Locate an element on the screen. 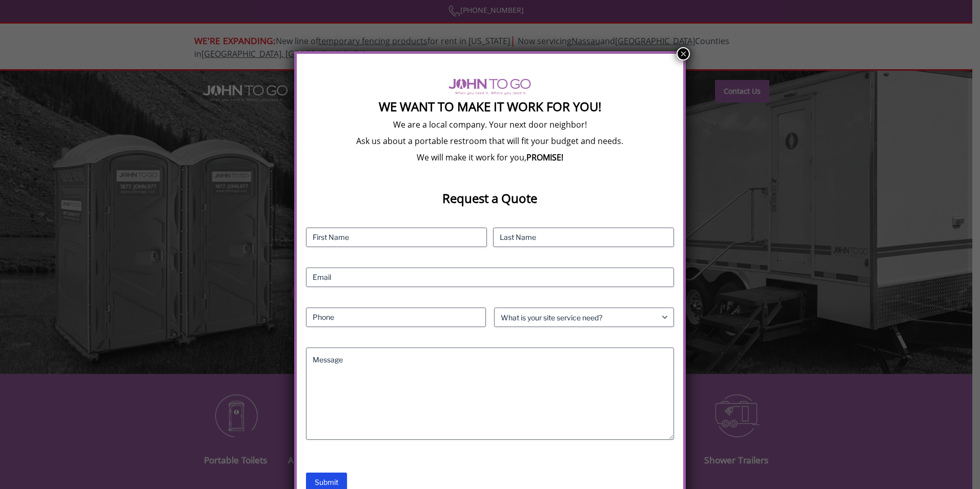  img: logo of viptogo is located at coordinates (490, 87).